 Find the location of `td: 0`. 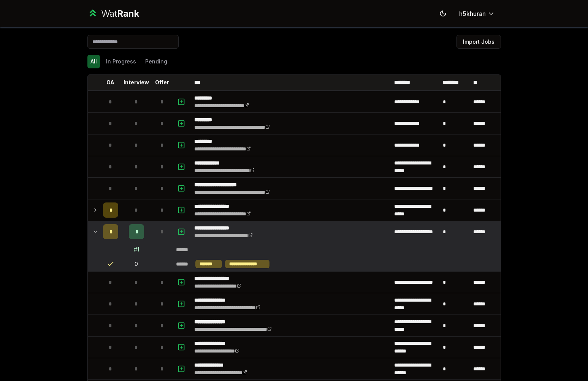

td: 0 is located at coordinates (136, 264).